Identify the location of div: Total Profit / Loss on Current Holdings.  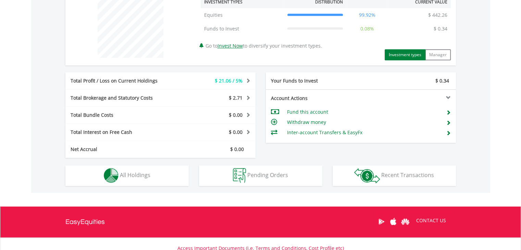
(121, 81).